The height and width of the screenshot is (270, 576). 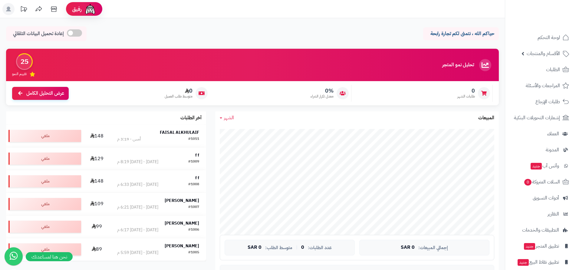 I want to click on span: تطبيق نقاط البيع, so click(x=538, y=262).